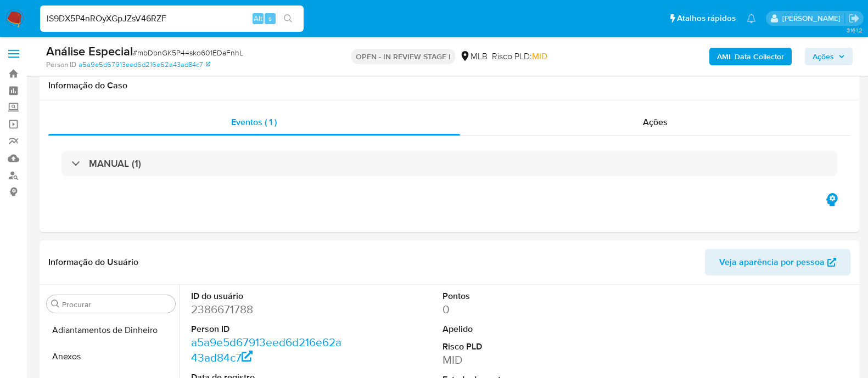  Describe the element at coordinates (115, 163) in the screenshot. I see `h3: MANUAL (1)` at that location.